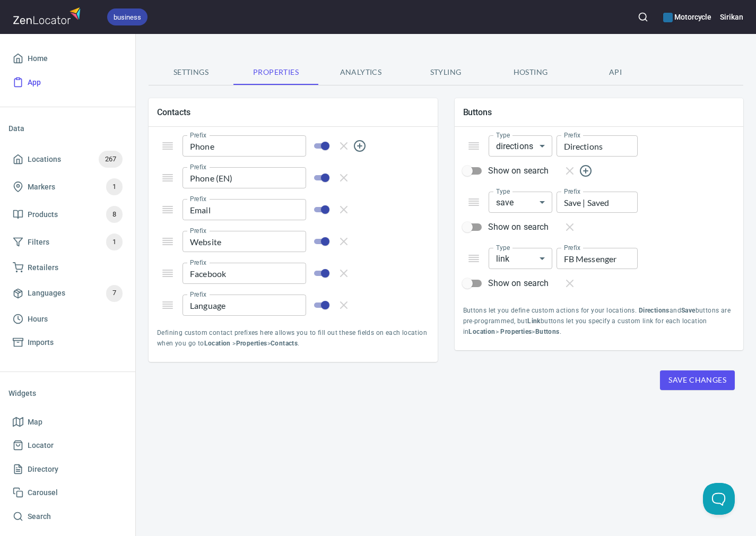 The height and width of the screenshot is (536, 756). Describe the element at coordinates (293, 339) in the screenshot. I see `p: Defining custom contact prefixes here allows you to fill out these fields on each location when y...` at that location.